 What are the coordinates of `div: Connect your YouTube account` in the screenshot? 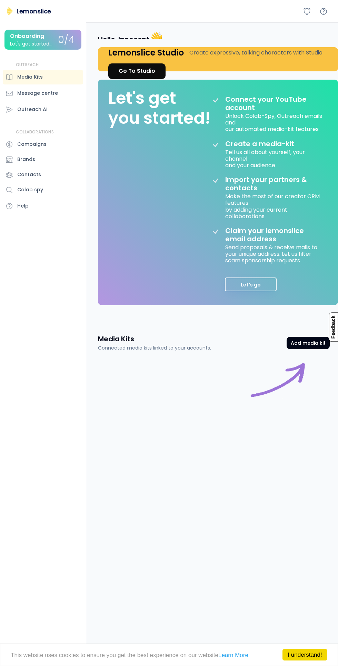 It's located at (274, 103).